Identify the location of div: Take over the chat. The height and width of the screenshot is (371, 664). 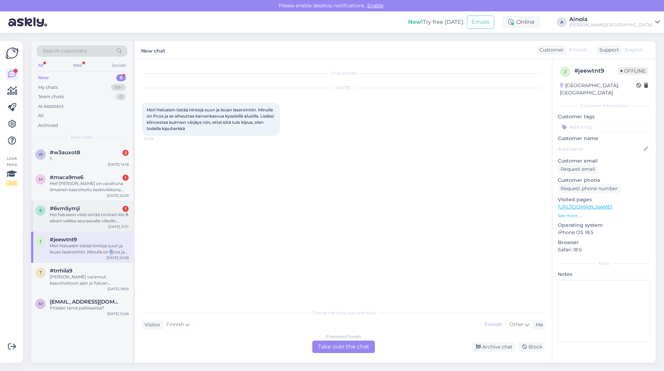
(344, 347).